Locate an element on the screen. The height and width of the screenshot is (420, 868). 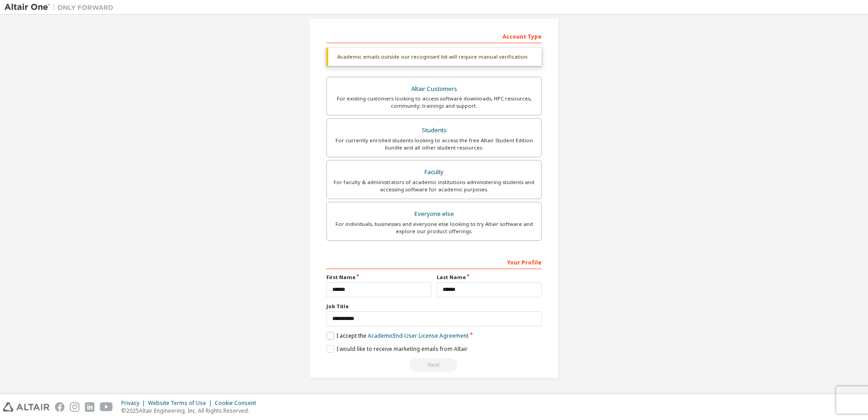
div: Account Type is located at coordinates (434, 36).